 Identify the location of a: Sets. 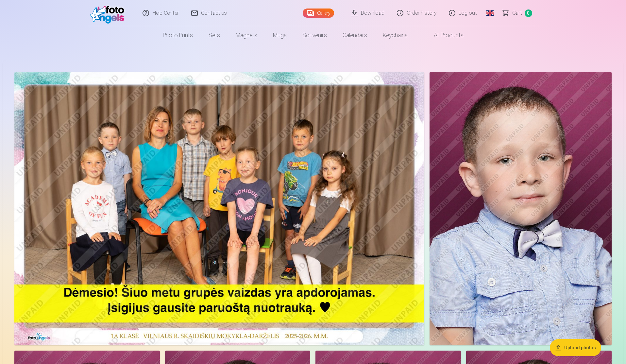
(214, 35).